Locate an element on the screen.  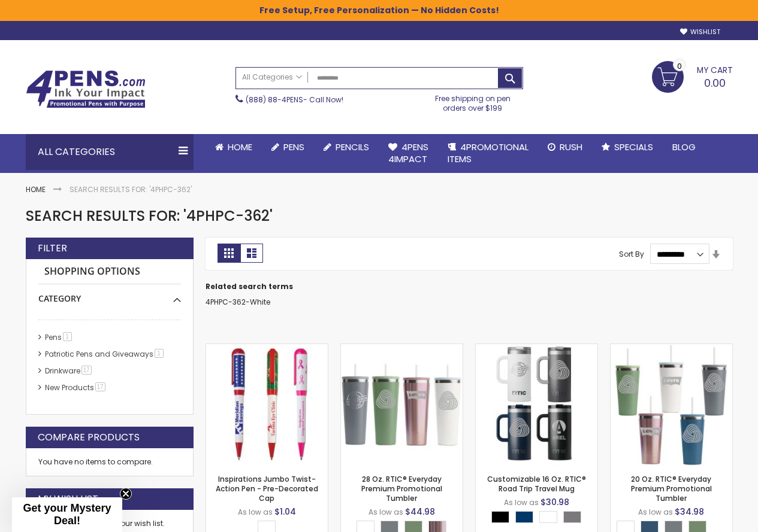
div: Category is located at coordinates (109, 294).